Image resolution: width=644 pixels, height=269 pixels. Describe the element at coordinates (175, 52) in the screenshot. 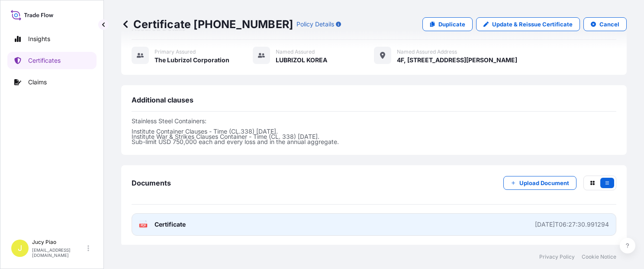

I see `span: Primary assured` at that location.